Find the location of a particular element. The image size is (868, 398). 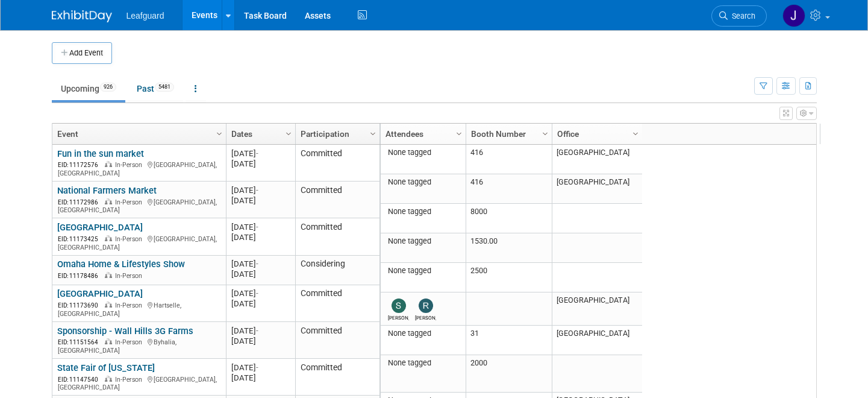

td: 1530.00 is located at coordinates (509, 247).